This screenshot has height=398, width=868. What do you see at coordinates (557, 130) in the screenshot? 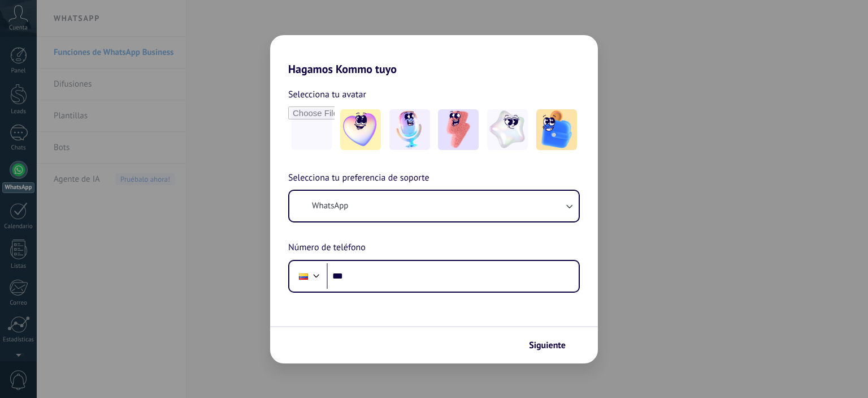
I see `img: -5.jpeg` at bounding box center [557, 130].